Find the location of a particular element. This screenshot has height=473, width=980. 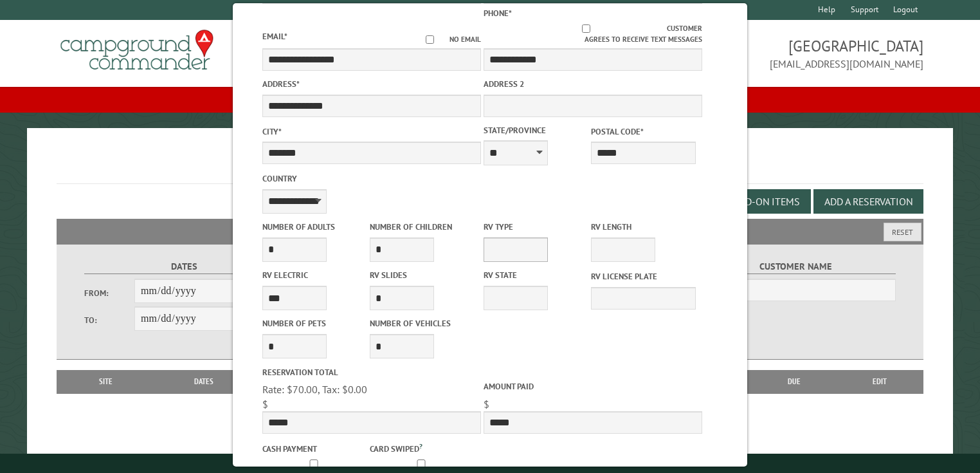

label: To: is located at coordinates (109, 320).